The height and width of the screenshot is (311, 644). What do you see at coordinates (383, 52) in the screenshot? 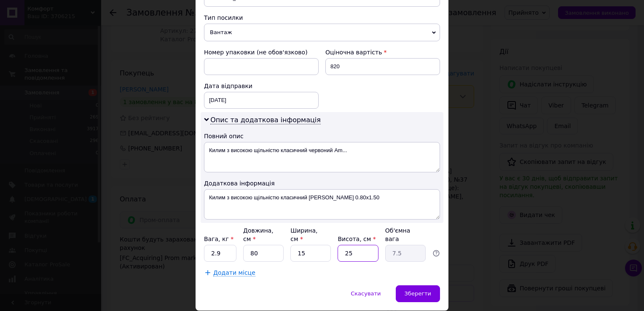
I see `div: Оціночна вартість` at bounding box center [383, 52].